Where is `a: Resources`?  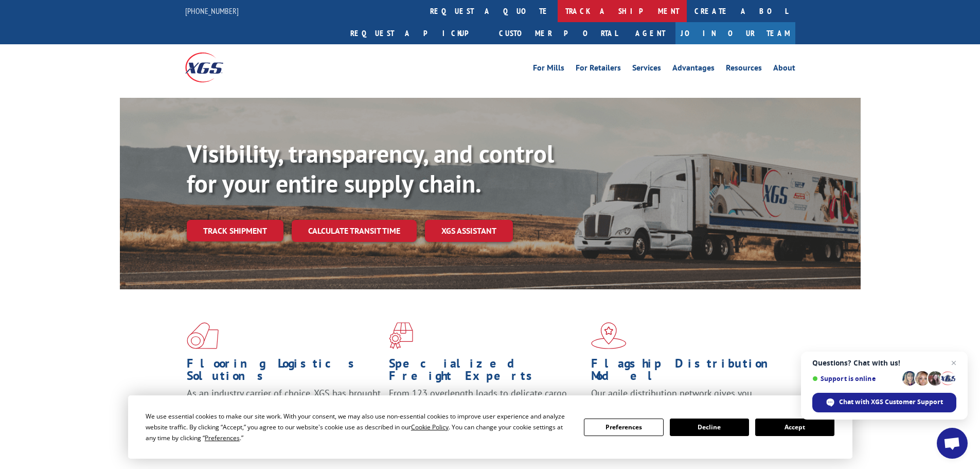 a: Resources is located at coordinates (744, 69).